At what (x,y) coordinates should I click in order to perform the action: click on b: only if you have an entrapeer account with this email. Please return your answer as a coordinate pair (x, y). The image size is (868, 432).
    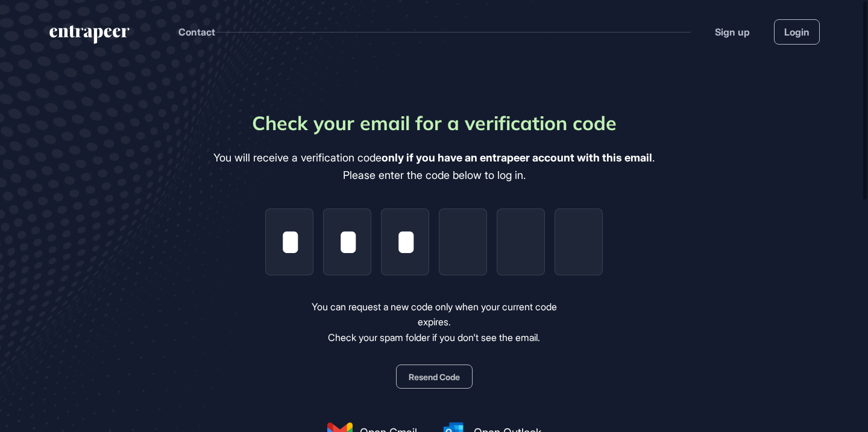
    Looking at the image, I should click on (517, 157).